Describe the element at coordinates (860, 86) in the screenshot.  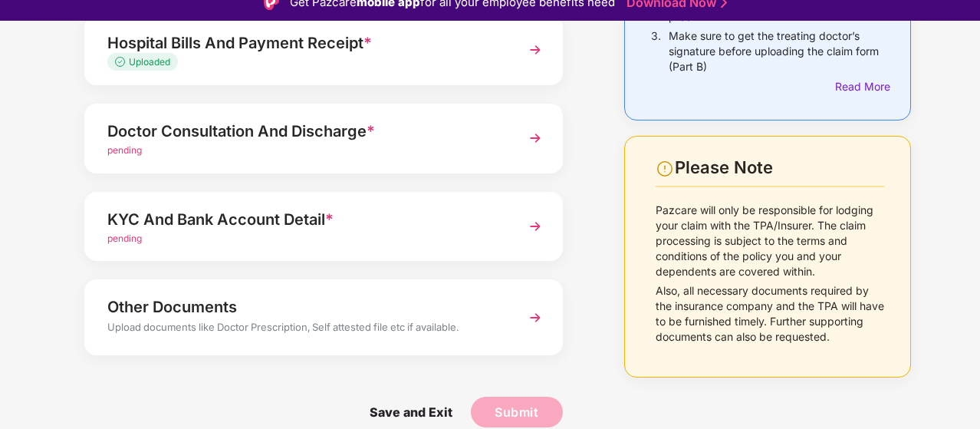
I see `div: Read More` at that location.